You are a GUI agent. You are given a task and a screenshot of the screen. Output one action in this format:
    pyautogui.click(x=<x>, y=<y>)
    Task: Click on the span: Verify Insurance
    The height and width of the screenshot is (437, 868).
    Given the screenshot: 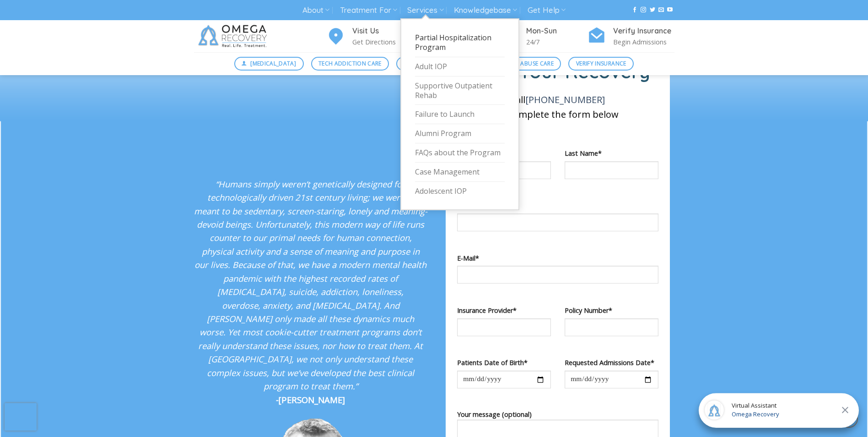 What is the action you would take?
    pyautogui.click(x=601, y=63)
    